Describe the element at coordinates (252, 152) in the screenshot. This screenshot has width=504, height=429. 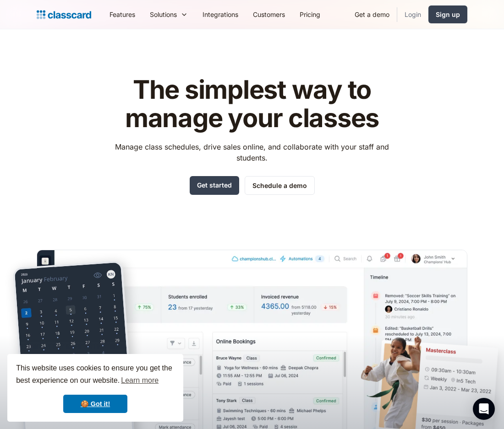
I see `p: Manage class schedules, drive sales online, and collaborate with your staff and students.` at that location.